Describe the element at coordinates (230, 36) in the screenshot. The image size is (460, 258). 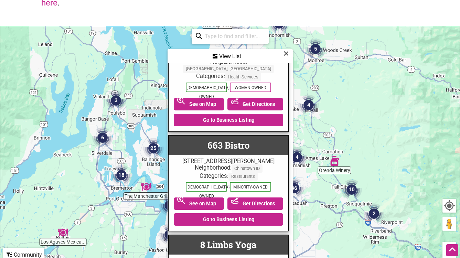
I see `div: Type to search and filter` at that location.